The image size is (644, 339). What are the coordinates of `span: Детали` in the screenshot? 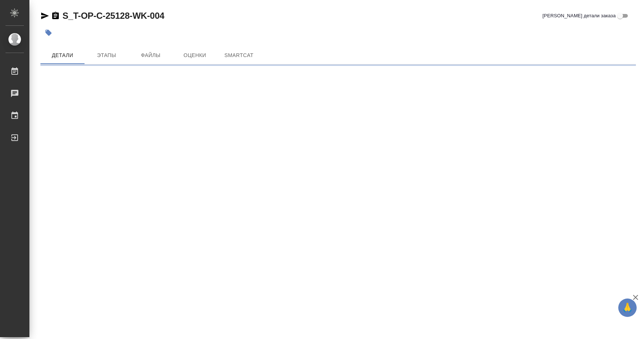 It's located at (63, 55).